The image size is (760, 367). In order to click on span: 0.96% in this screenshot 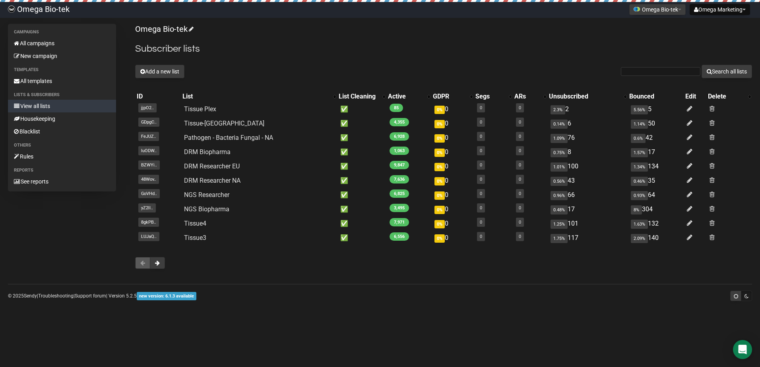, I will do `click(559, 195)`.